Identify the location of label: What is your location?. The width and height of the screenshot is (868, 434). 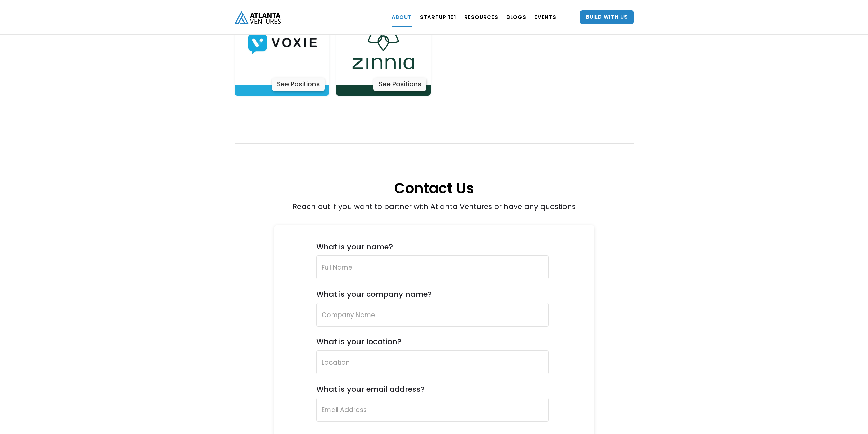
(359, 341).